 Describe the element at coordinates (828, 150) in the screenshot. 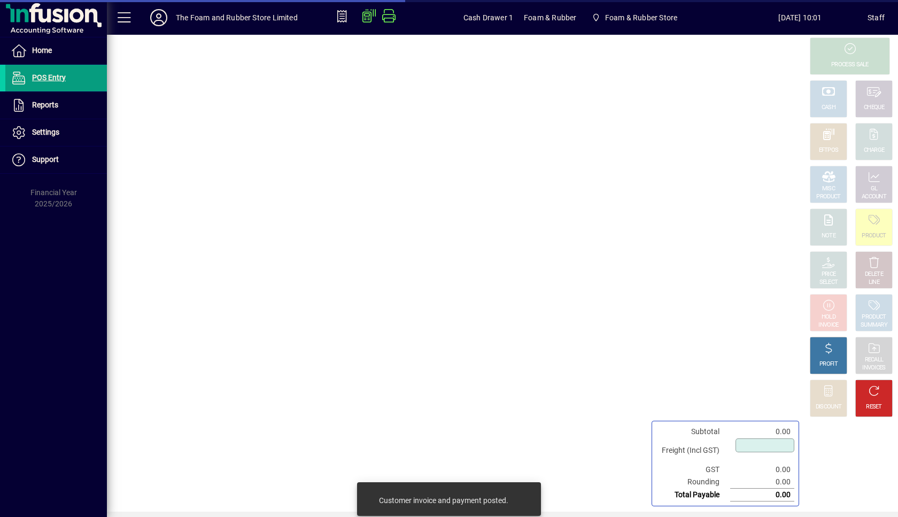

I see `div: EFTPOS` at that location.